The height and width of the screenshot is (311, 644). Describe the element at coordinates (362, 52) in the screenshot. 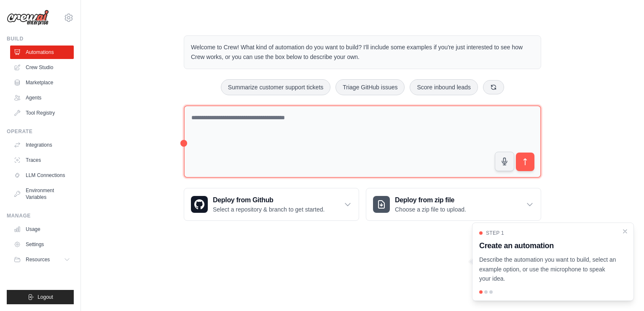

I see `p: Welcome to Crew! What kind of automation do you want to build? I'll include some examples if you'...` at that location.